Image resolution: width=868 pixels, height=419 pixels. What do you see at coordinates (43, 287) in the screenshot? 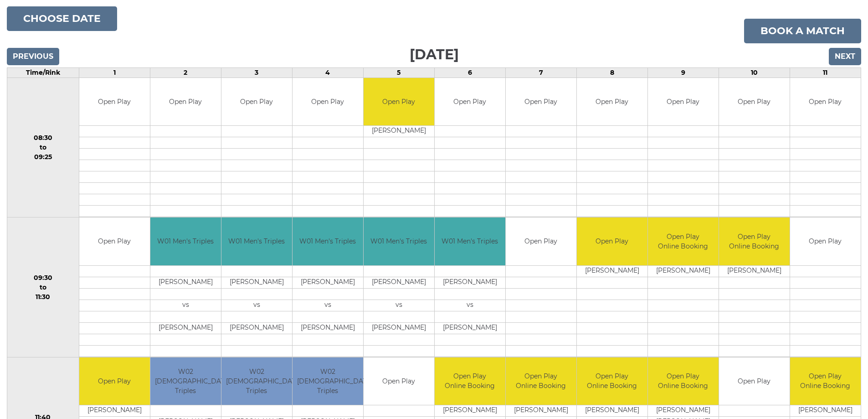
I see `td: 09:30 to 11:30` at bounding box center [43, 287].